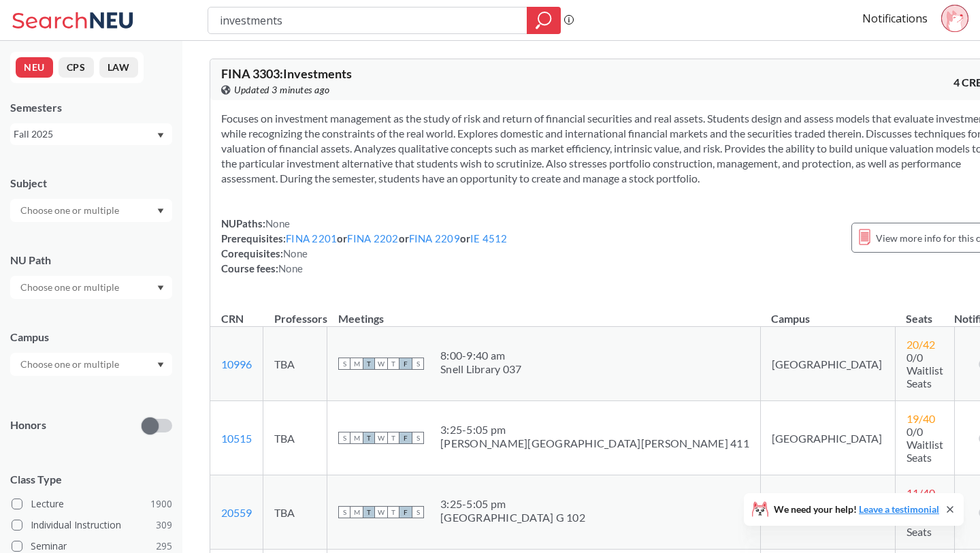 The height and width of the screenshot is (553, 980). What do you see at coordinates (481, 369) in the screenshot?
I see `div: Snell Library 037` at bounding box center [481, 369].